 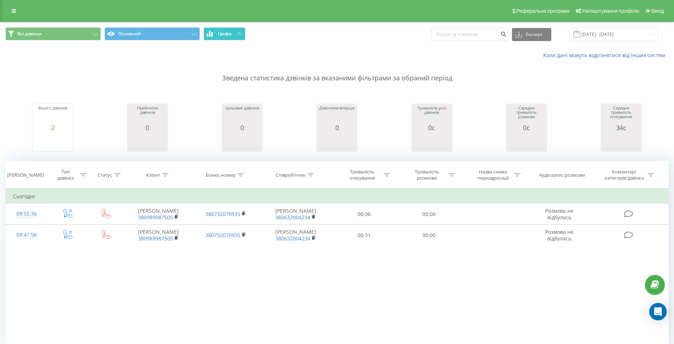 What do you see at coordinates (152, 34) in the screenshot?
I see `button: Основний` at bounding box center [152, 34].